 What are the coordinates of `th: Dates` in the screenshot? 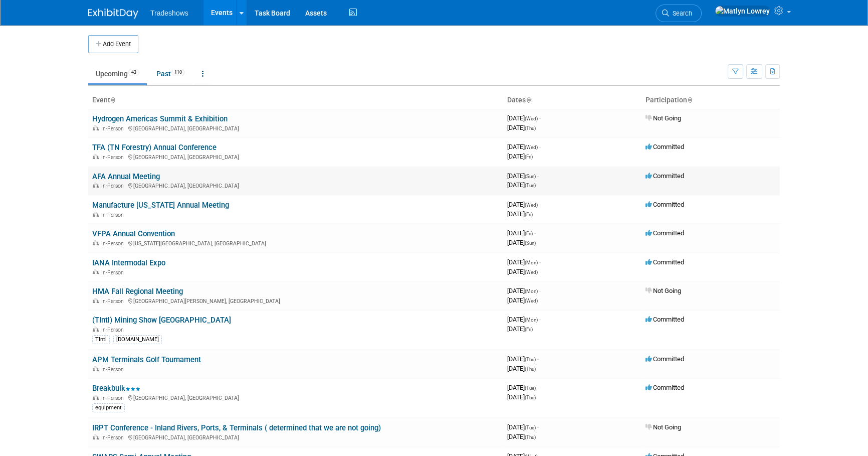 It's located at (572, 100).